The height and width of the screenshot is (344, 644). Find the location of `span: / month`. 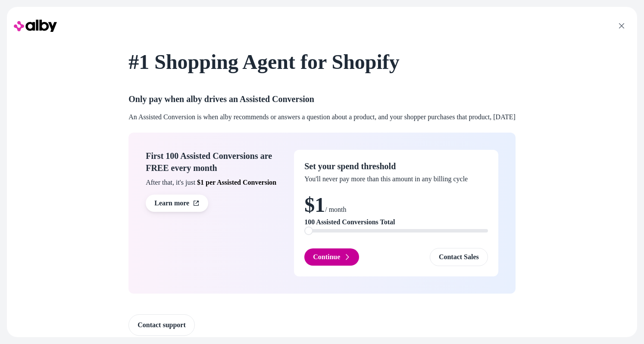

span: / month is located at coordinates (335, 209).